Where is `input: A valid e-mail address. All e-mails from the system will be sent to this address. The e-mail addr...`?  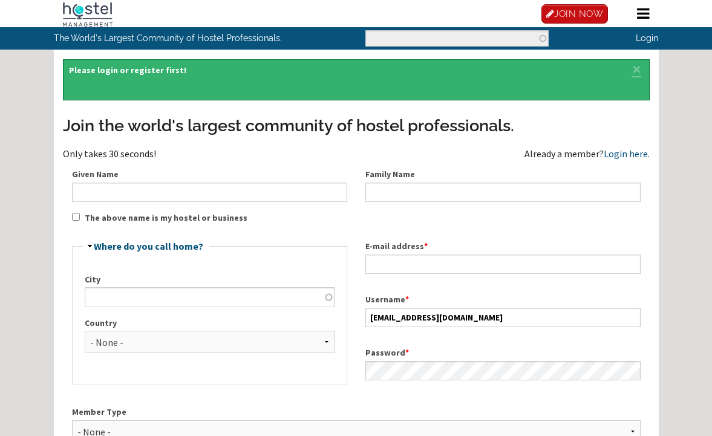
input: A valid e-mail address. All e-mails from the system will be sent to this address. The e-mail addr... is located at coordinates (503, 264).